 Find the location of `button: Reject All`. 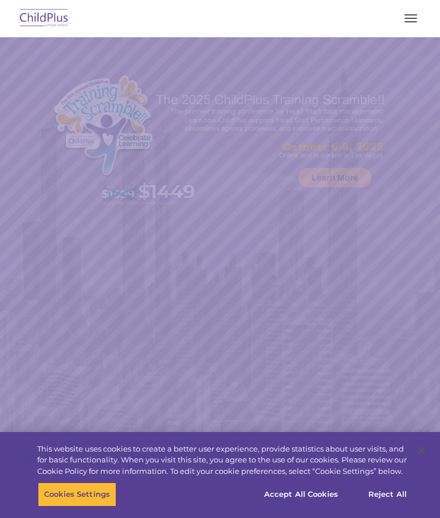

button: Reject All is located at coordinates (388, 495).